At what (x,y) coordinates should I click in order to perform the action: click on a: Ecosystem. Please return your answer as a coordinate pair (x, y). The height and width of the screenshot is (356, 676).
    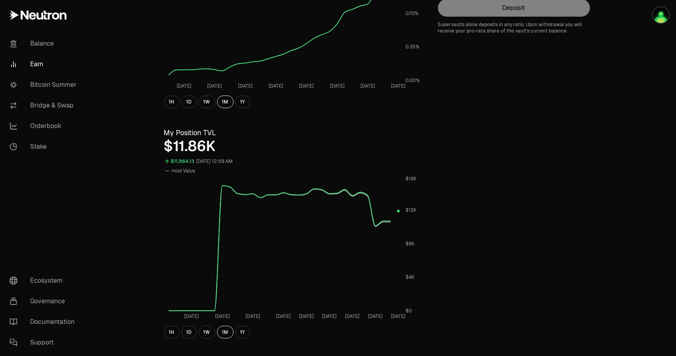
    Looking at the image, I should click on (44, 280).